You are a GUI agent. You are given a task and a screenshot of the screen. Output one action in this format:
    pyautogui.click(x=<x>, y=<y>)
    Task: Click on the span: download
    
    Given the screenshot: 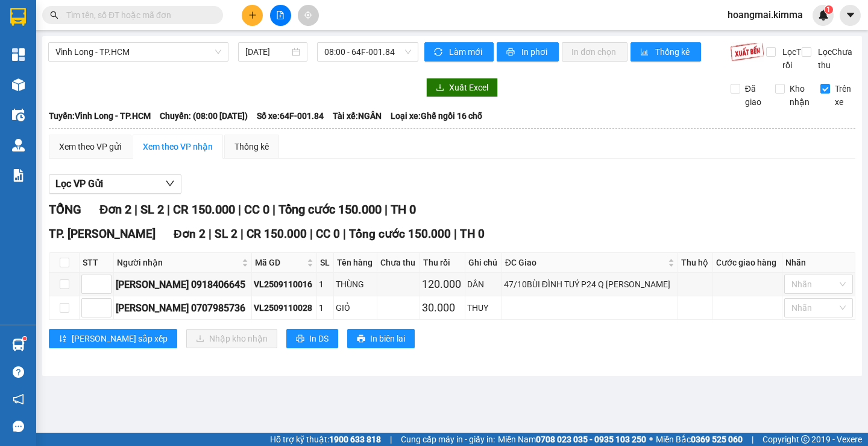 What is the action you would take?
    pyautogui.click(x=440, y=88)
    